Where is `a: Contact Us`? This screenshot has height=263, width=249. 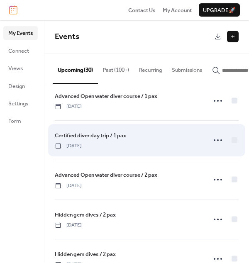
a: Contact Us is located at coordinates (142, 10).